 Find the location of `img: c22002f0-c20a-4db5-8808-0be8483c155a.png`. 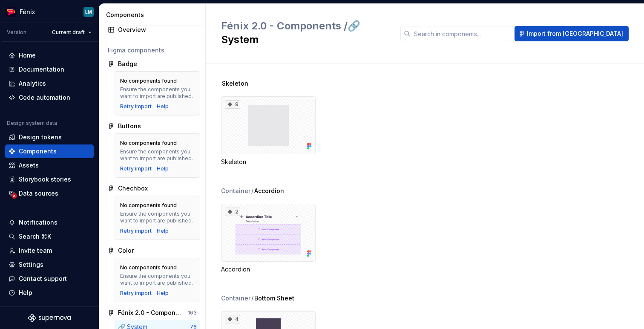

img: c22002f0-c20a-4db5-8808-0be8483c155a.png is located at coordinates (11, 12).